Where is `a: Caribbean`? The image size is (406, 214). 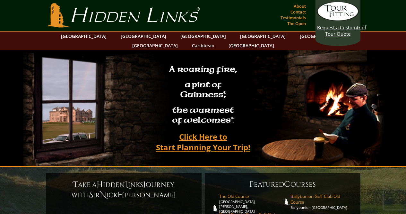
a: Caribbean is located at coordinates (203, 45).